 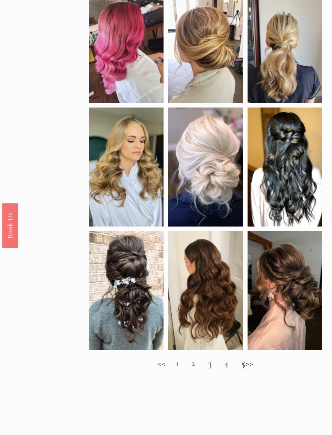 I want to click on a: 3, so click(x=210, y=363).